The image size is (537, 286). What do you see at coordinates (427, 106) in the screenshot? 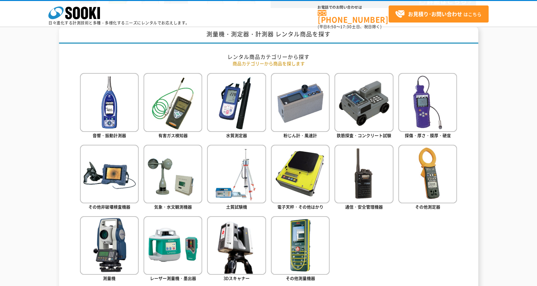
I see `a: 探傷・厚さ・膜厚・硬度` at bounding box center [427, 106].